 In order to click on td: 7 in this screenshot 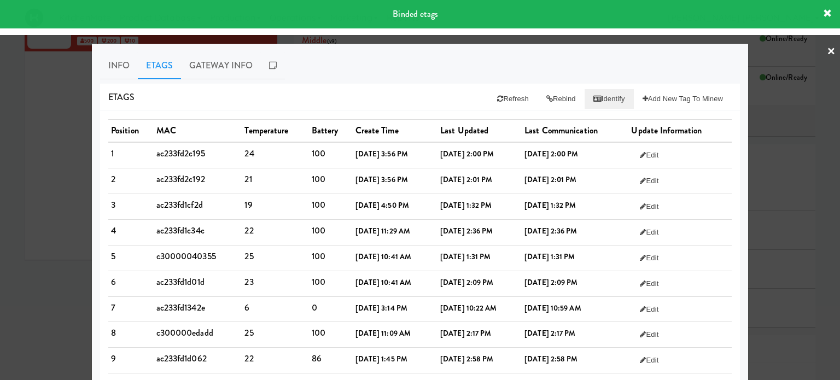, I will do `click(131, 309)`.